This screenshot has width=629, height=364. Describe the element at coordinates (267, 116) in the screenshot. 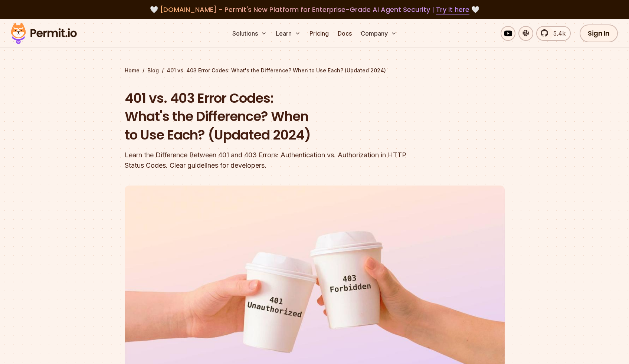

I see `h1: 401 vs. 403 Error Codes: What's the Difference? When to Use Each? (Updated 2024)` at that location.